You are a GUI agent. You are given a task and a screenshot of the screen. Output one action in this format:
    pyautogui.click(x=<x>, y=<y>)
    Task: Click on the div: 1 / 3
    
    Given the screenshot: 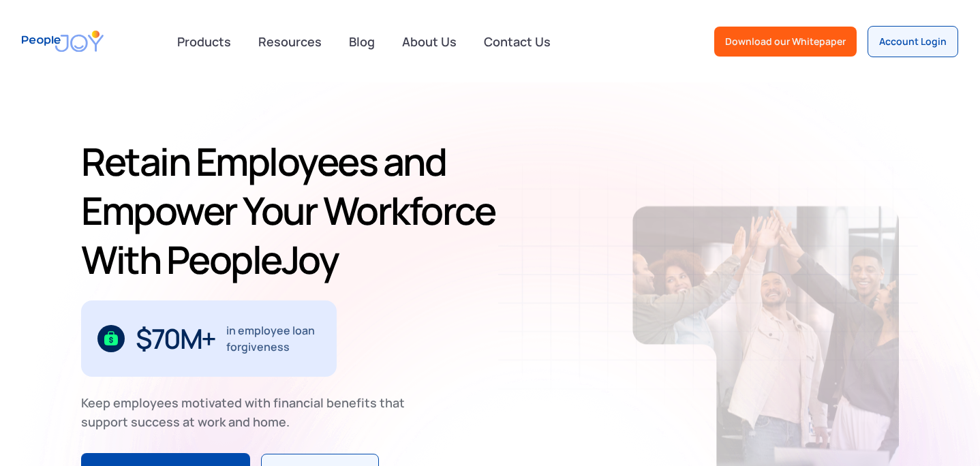 What is the action you would take?
    pyautogui.click(x=209, y=339)
    